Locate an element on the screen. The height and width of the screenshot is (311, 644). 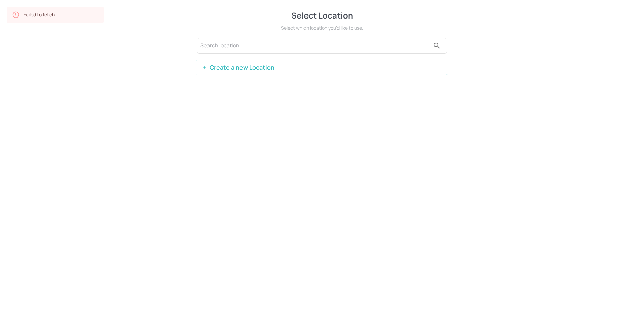
span: Create a new Location is located at coordinates (242, 67).